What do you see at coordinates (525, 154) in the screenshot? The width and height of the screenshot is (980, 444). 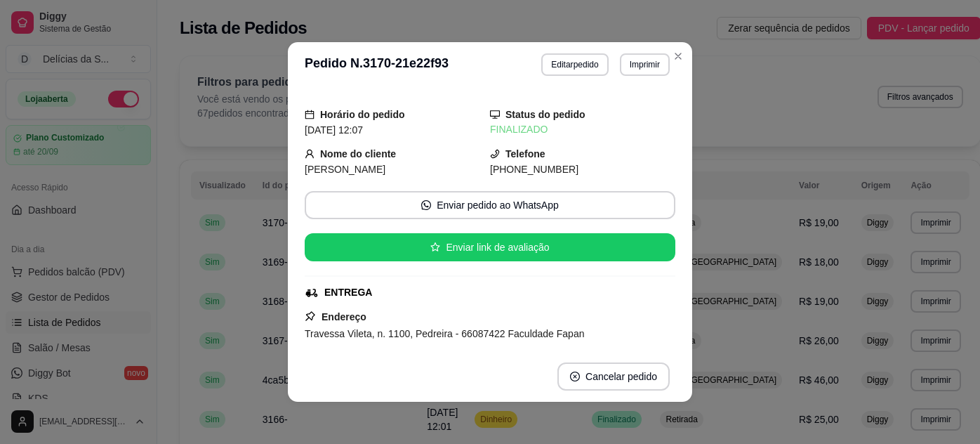 I see `strong: Telefone` at bounding box center [525, 154].